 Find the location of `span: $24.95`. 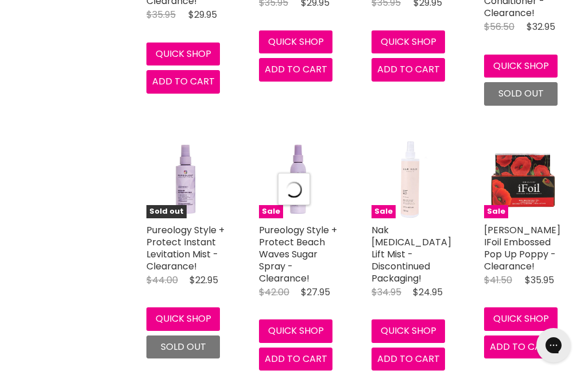

span: $24.95 is located at coordinates (427, 291).